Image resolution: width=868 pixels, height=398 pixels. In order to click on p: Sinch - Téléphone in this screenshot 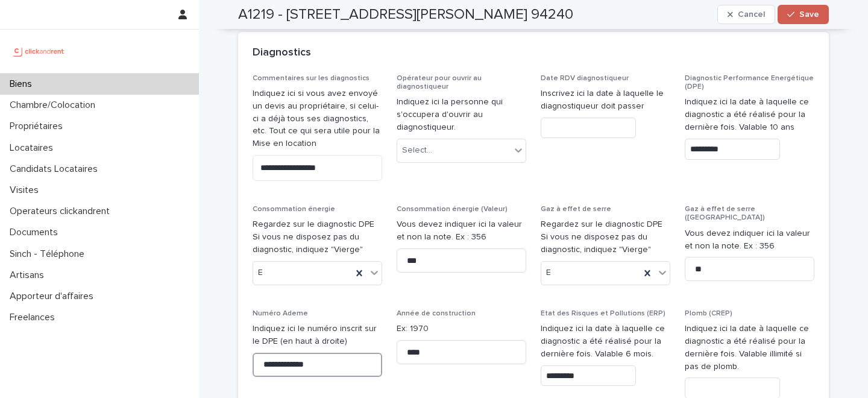, I will do `click(50, 254)`.